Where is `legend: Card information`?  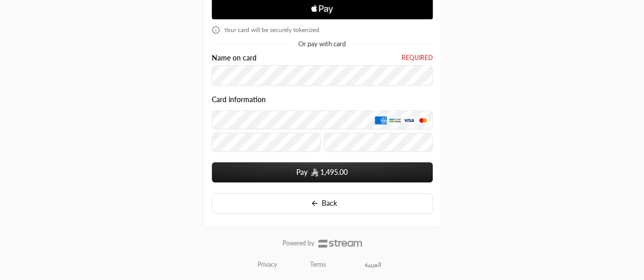
legend: Card information is located at coordinates (239, 100).